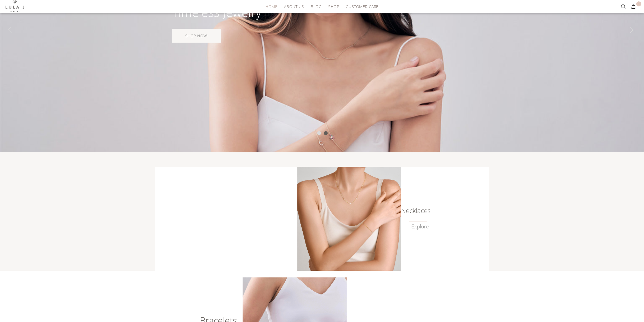 This screenshot has height=322, width=644. I want to click on span: Blog, so click(316, 7).